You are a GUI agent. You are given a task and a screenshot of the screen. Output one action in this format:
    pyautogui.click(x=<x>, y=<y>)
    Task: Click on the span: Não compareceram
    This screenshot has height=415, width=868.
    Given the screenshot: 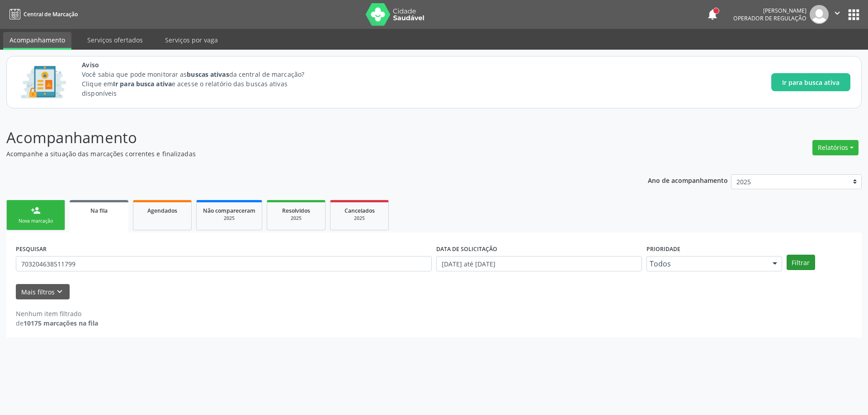 What is the action you would take?
    pyautogui.click(x=229, y=210)
    